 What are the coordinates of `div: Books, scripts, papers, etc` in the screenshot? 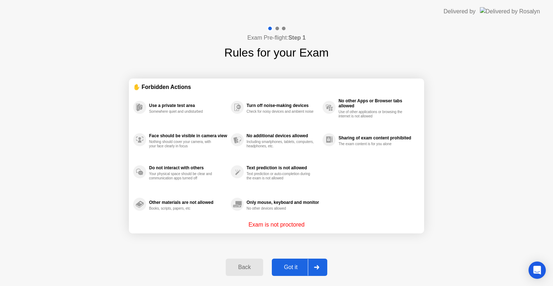 It's located at (183, 209).